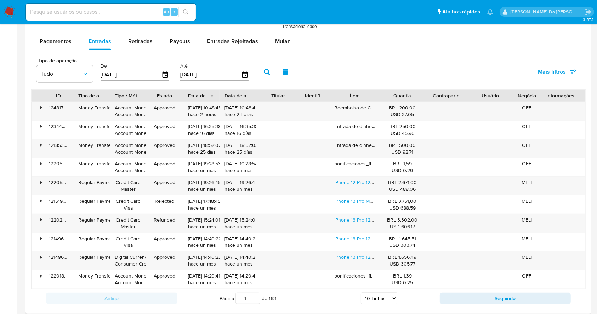 The image size is (597, 314). I want to click on a: Sair, so click(588, 12).